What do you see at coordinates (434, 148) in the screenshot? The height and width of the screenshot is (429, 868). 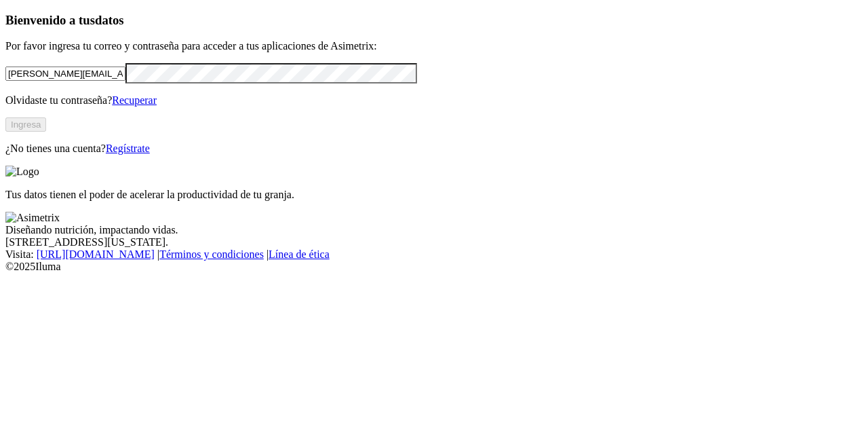 I see `p: ¿No tienes una cuenta?` at bounding box center [434, 148].